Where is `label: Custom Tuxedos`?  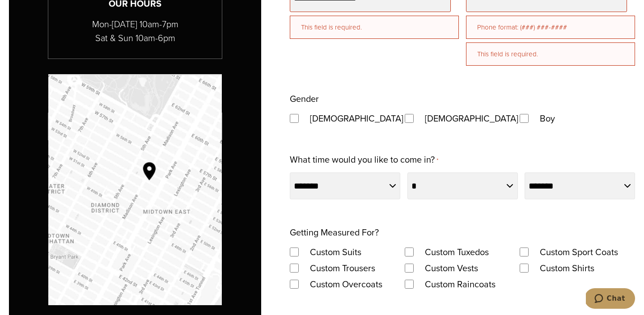
label: Custom Tuxedos is located at coordinates (456, 252).